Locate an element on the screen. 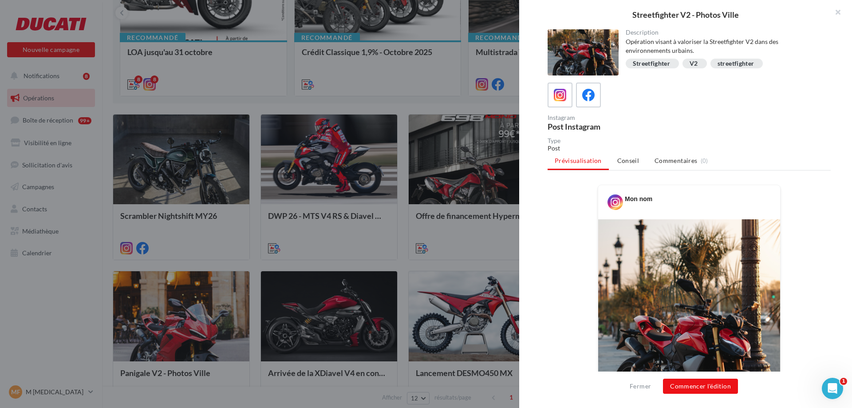 This screenshot has height=408, width=852. div: Instagram is located at coordinates (616, 118).